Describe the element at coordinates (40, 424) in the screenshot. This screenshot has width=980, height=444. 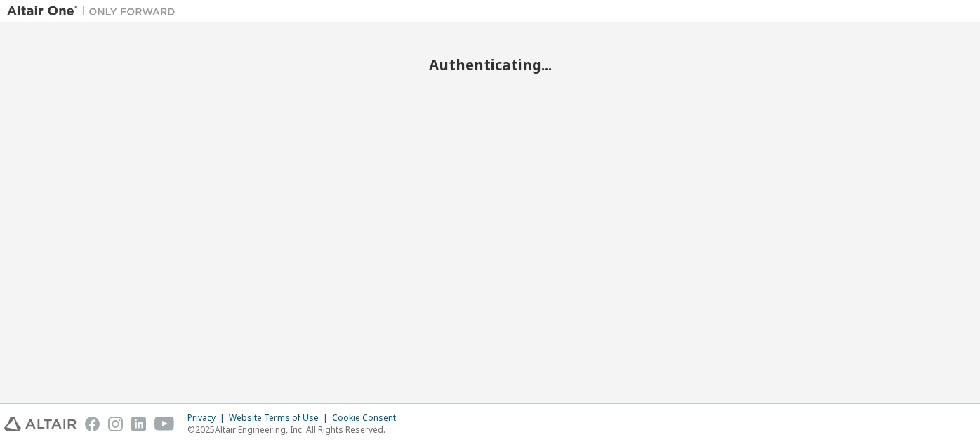
I see `img: altair_logo.svg` at that location.